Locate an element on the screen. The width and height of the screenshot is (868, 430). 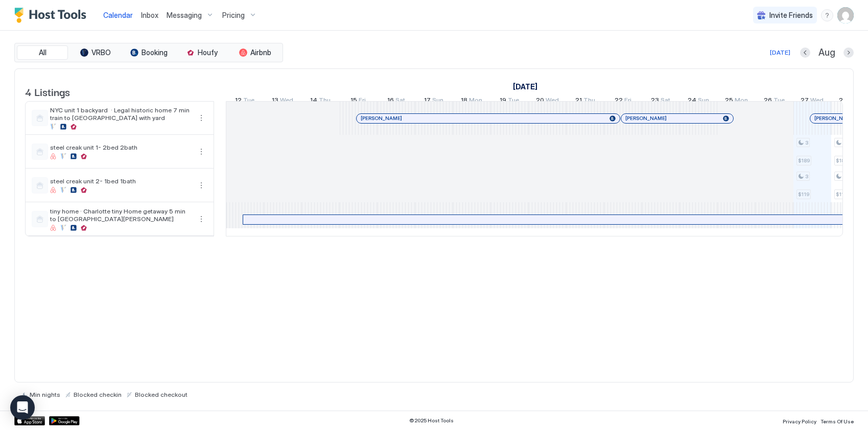
a: App Store is located at coordinates (29, 421).